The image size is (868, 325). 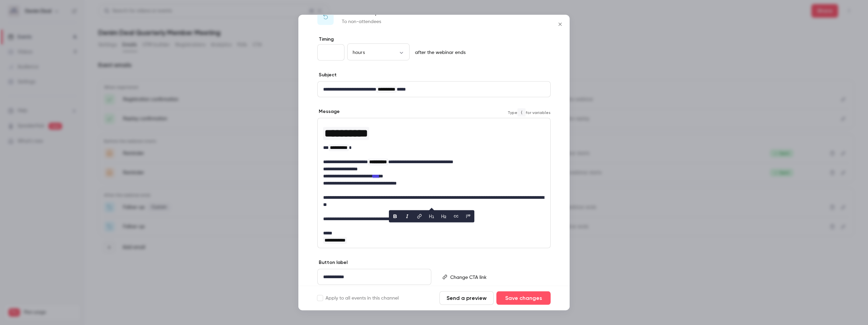 I want to click on button: Save changes, so click(x=523, y=298).